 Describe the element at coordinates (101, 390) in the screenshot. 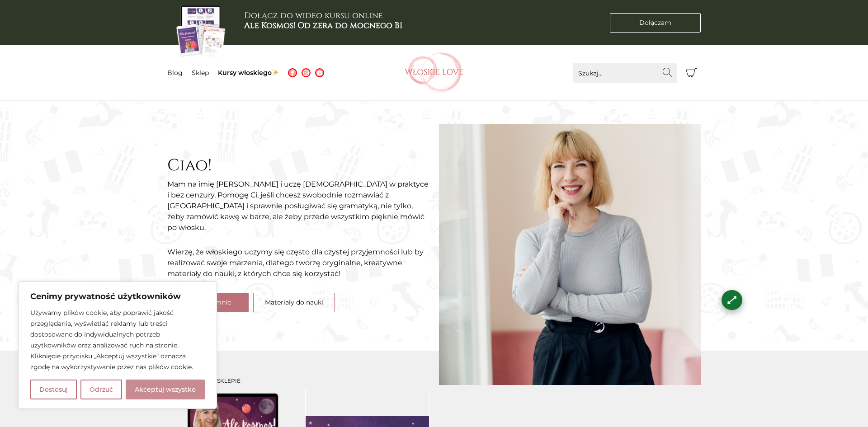

I see `button: Odrzuć` at that location.